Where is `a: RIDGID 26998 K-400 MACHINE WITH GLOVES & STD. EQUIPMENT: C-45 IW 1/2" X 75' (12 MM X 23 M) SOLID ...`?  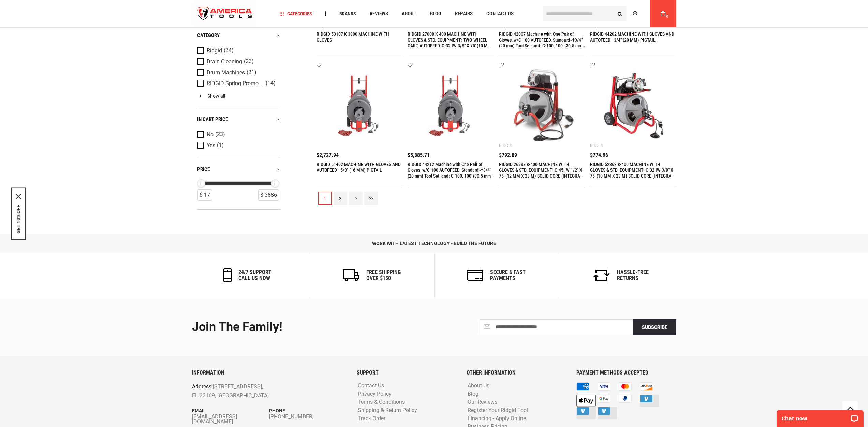
a: RIDGID 26998 K-400 MACHINE WITH GLOVES & STD. EQUIPMENT: C-45 IW 1/2" X 75' (12 MM X 23 M) SOLID ... is located at coordinates (541, 173).